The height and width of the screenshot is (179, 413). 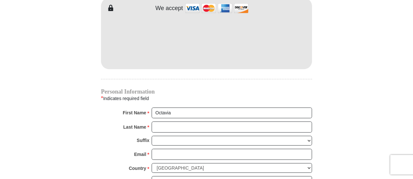 I want to click on h4: We accept, so click(x=169, y=8).